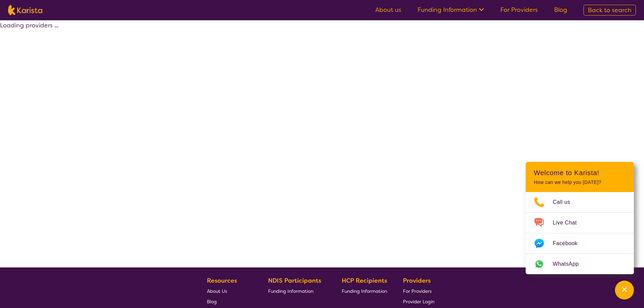  What do you see at coordinates (229, 291) in the screenshot?
I see `a: About Us` at bounding box center [229, 291].